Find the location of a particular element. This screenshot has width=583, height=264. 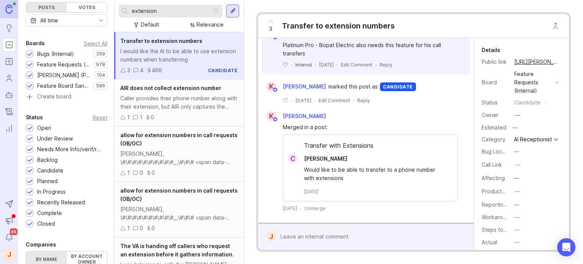

div: Closed is located at coordinates (46, 224).